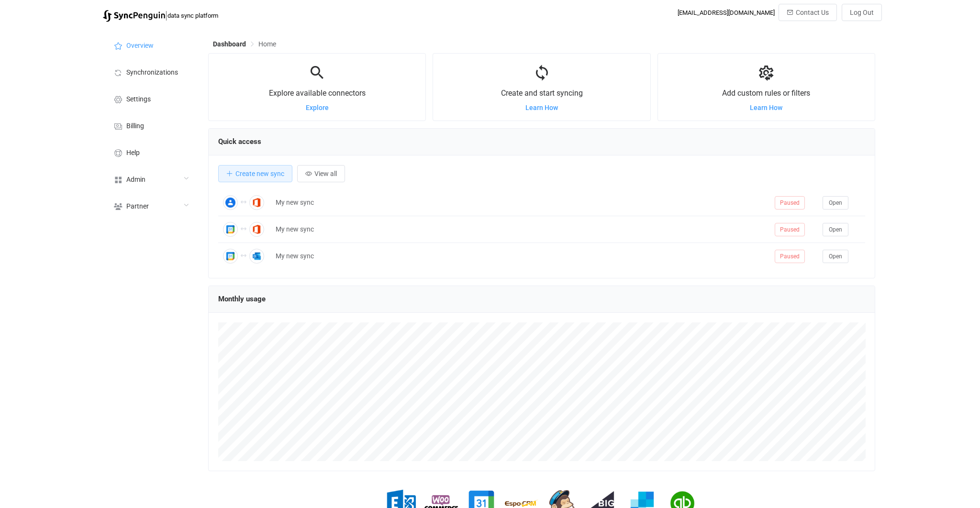  What do you see at coordinates (229, 44) in the screenshot?
I see `span: Dashboard` at bounding box center [229, 44].